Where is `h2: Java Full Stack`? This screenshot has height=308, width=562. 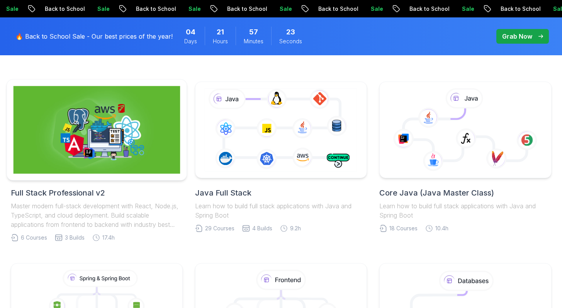 h2: Java Full Stack is located at coordinates (281, 193).